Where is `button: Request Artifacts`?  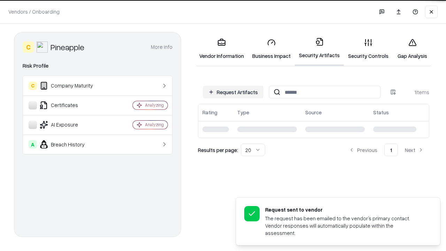 button: Request Artifacts is located at coordinates (233, 92).